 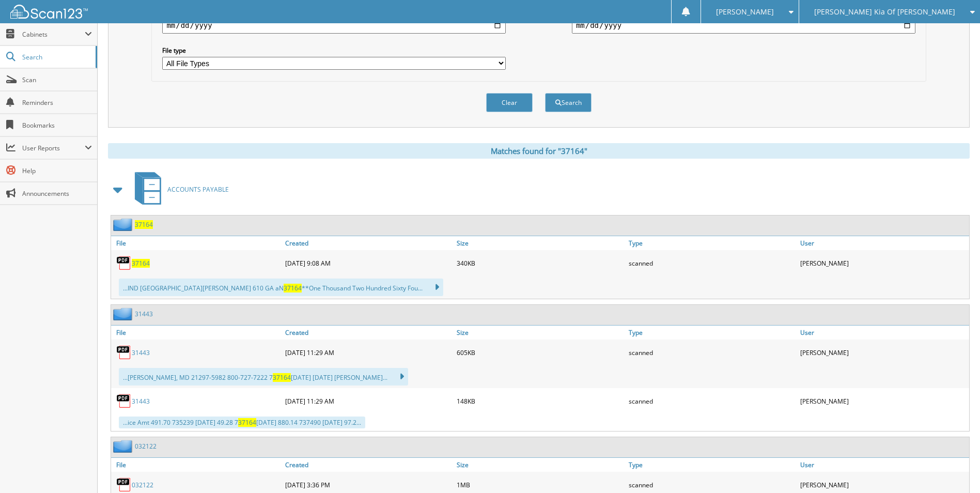 I want to click on label: File type, so click(x=334, y=50).